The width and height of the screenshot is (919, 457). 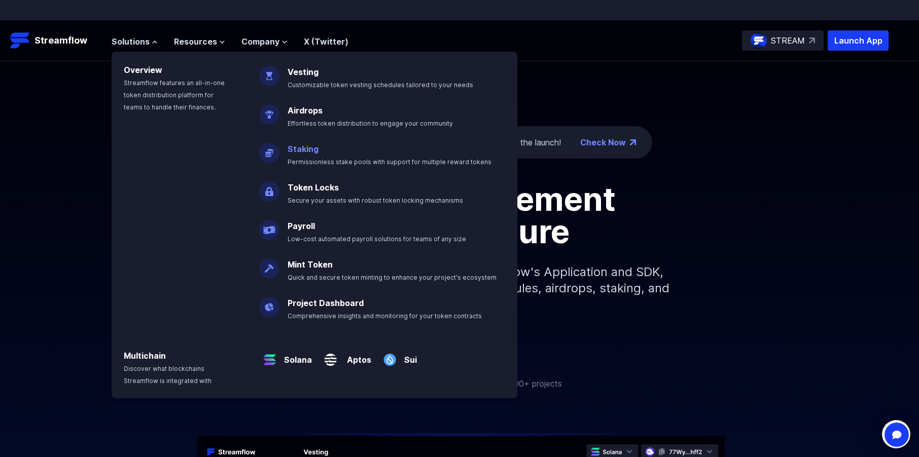 I want to click on a: Token Locks, so click(x=313, y=188).